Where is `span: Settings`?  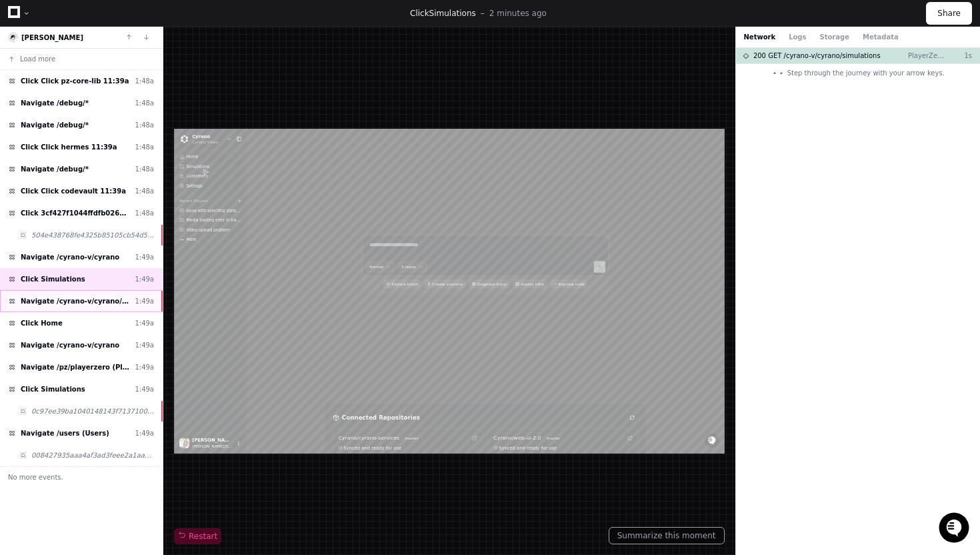
span: Settings is located at coordinates (42, 118).